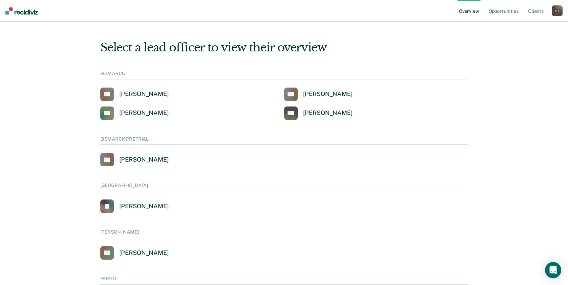 The height and width of the screenshot is (285, 568). What do you see at coordinates (557, 11) in the screenshot?
I see `button: SJ` at bounding box center [557, 11].